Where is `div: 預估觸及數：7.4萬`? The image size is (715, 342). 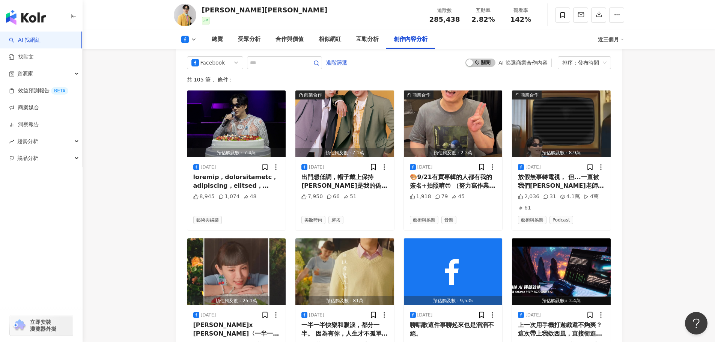 div: 預估觸及數：7.4萬 is located at coordinates (237, 153).